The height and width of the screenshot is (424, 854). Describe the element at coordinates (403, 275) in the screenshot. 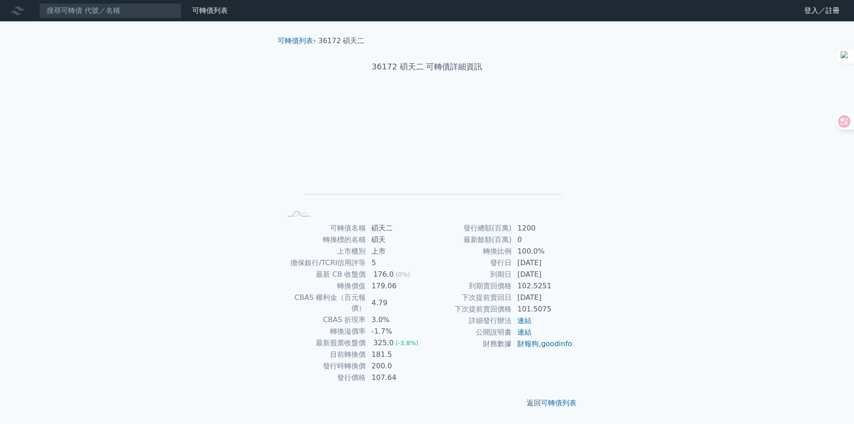

I see `span: (0%)` at that location.